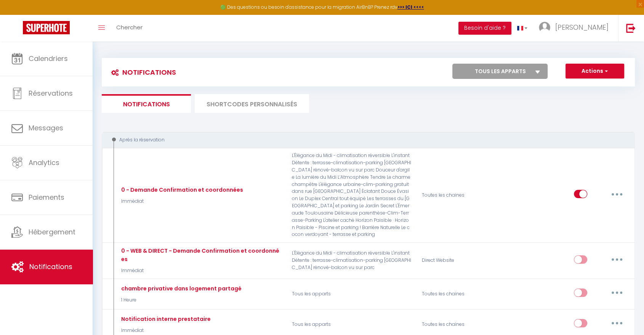  What do you see at coordinates (129, 27) in the screenshot?
I see `span: Chercher` at bounding box center [129, 27].